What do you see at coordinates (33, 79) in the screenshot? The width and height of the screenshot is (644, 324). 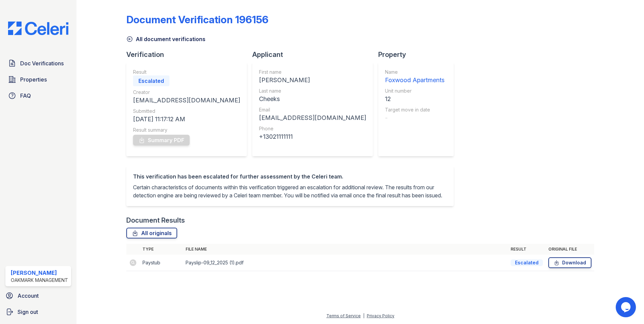 I see `span: Properties` at bounding box center [33, 79].